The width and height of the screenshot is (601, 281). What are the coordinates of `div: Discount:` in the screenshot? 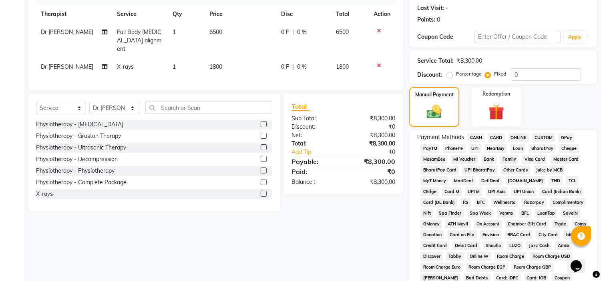 It's located at (429, 75).